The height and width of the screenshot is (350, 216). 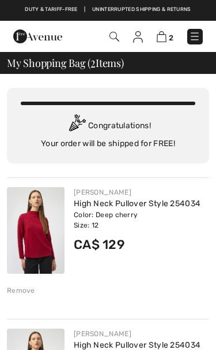 I want to click on img: 1ère Avenue, so click(x=37, y=36).